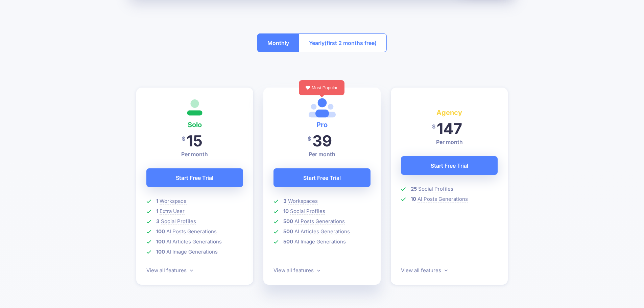 Image resolution: width=644 pixels, height=308 pixels. Describe the element at coordinates (194, 140) in the screenshot. I see `span: 15` at that location.